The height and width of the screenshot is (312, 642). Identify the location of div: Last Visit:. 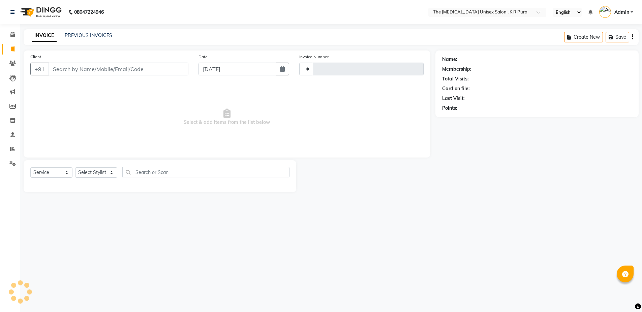
(453, 98).